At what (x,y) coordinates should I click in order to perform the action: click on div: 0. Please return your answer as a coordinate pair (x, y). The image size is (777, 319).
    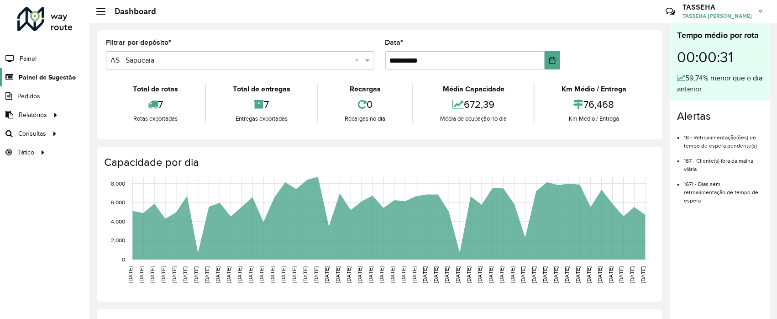
    Looking at the image, I should click on (365, 104).